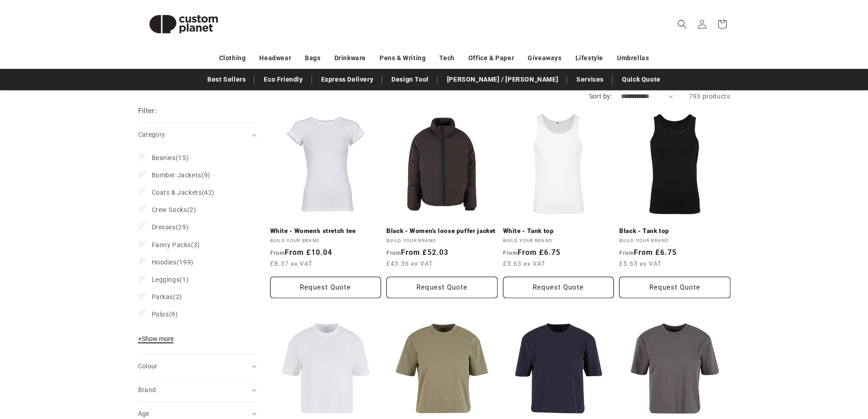 This screenshot has width=868, height=419. I want to click on span: Bomber Jackets, so click(176, 175).